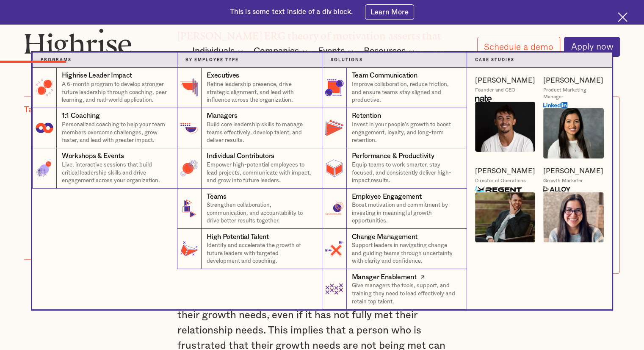  I want to click on p: Equip teams to work smarter, stay focused, and consistently deliver high-impact results., so click(405, 173).